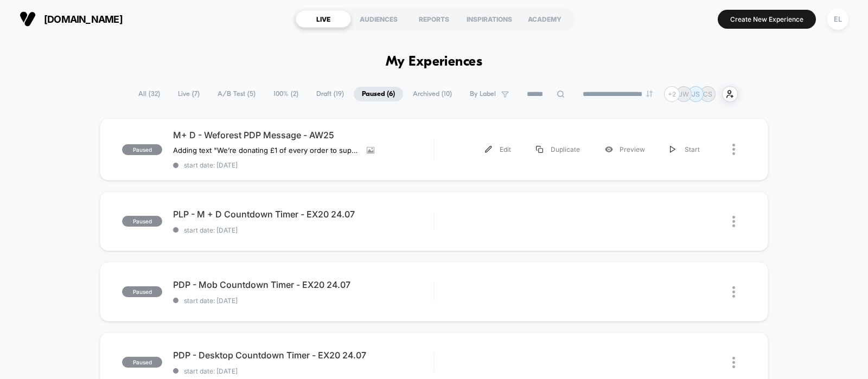 This screenshot has height=379, width=868. Describe the element at coordinates (483, 94) in the screenshot. I see `span: By Label` at that location.